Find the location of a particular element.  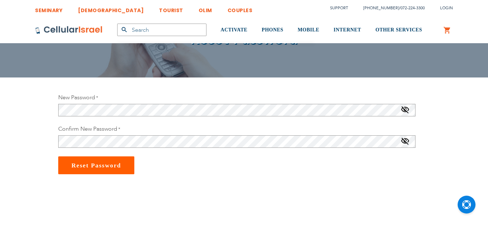

img: Cellular Israel Logo is located at coordinates (69, 30).